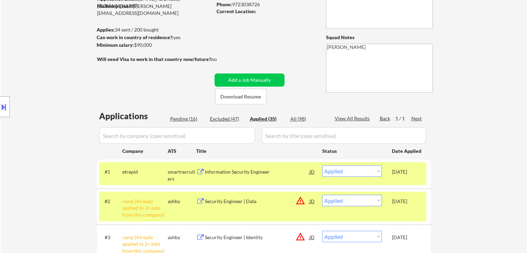 This screenshot has width=527, height=253. What do you see at coordinates (145, 151) in the screenshot?
I see `div: Company` at bounding box center [145, 151].